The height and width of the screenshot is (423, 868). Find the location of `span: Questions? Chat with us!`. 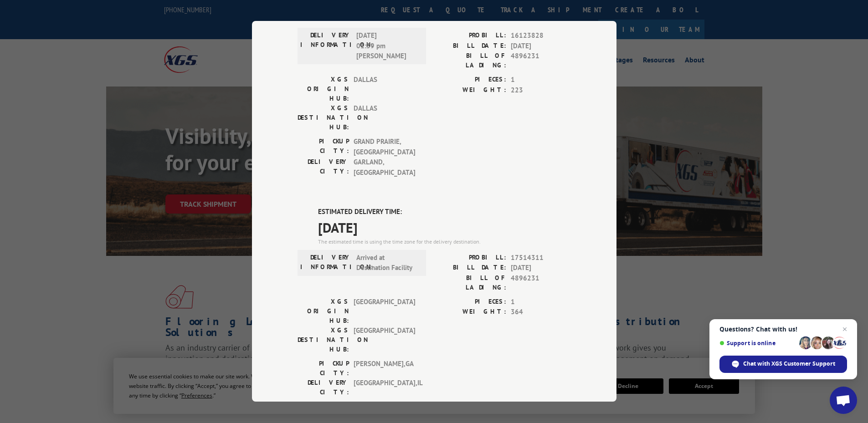

span: Questions? Chat with us! is located at coordinates (783, 329).